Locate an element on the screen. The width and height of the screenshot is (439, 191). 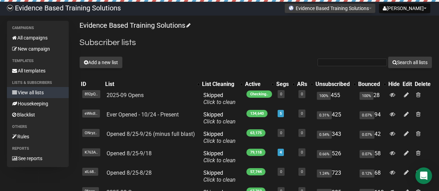
div: Delete is located at coordinates (423, 84).